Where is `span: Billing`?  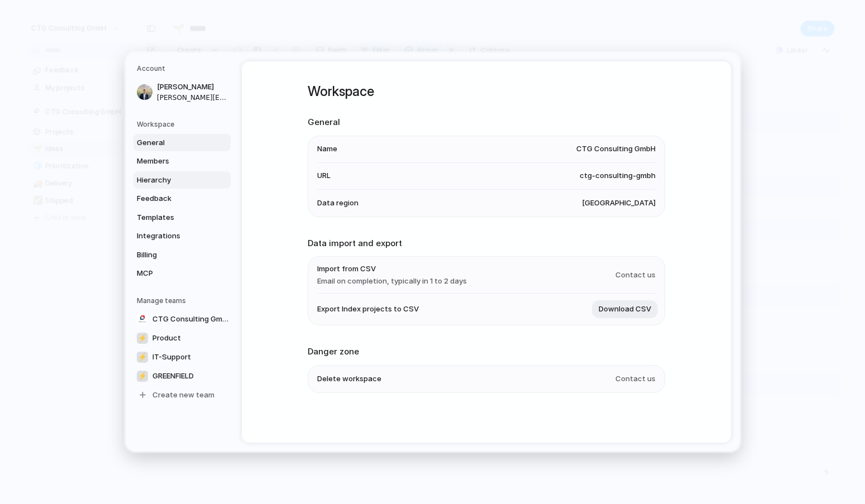
span: Billing is located at coordinates (173, 255).